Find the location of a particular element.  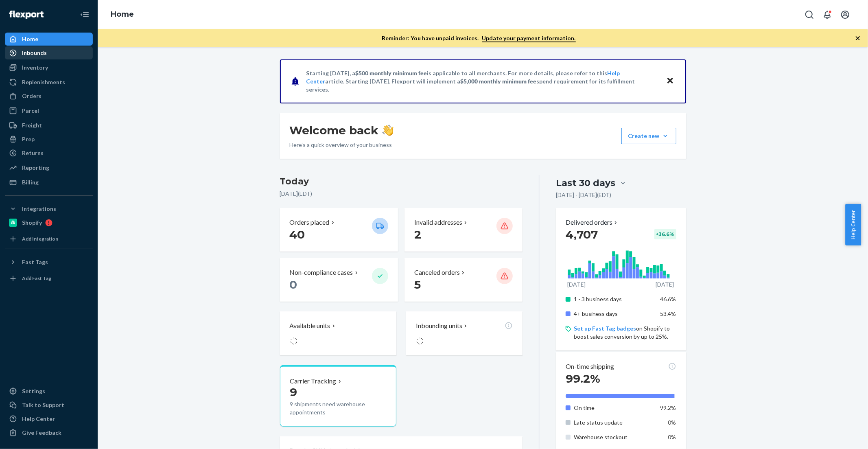

button: Carrier Tracking99 shipments need warehouse appointments is located at coordinates (338, 396).